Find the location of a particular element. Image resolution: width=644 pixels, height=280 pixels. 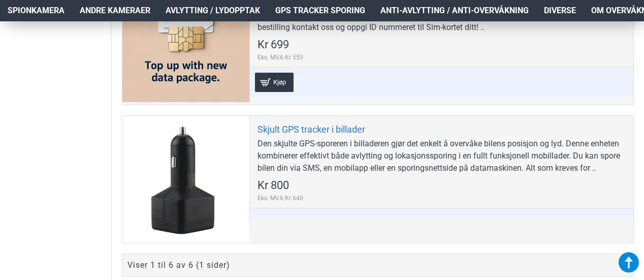

div: Viser 1 til 6 av 6 (1 sider) is located at coordinates (179, 265).